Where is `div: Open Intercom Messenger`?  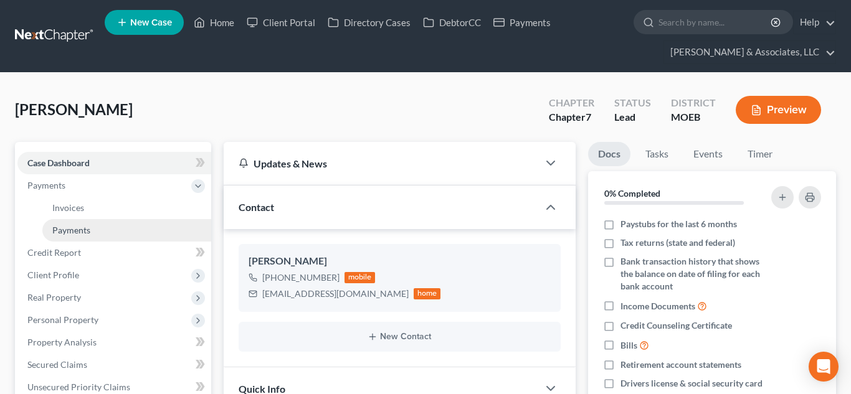
div: Open Intercom Messenger is located at coordinates (823, 367).